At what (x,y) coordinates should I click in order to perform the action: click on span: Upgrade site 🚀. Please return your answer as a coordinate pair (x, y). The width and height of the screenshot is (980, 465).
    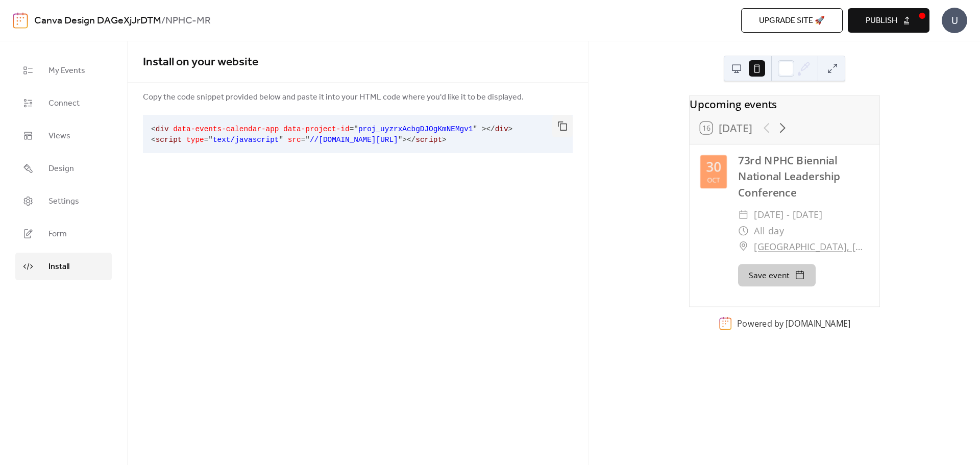
    Looking at the image, I should click on (792, 21).